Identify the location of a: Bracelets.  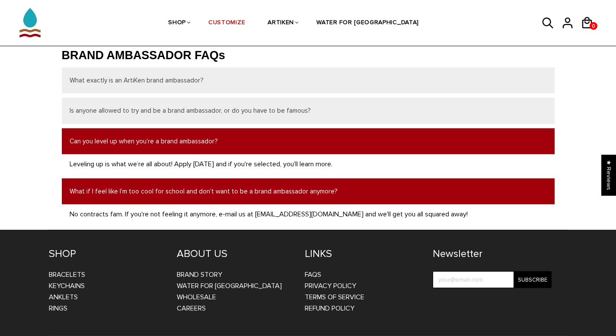
(67, 275).